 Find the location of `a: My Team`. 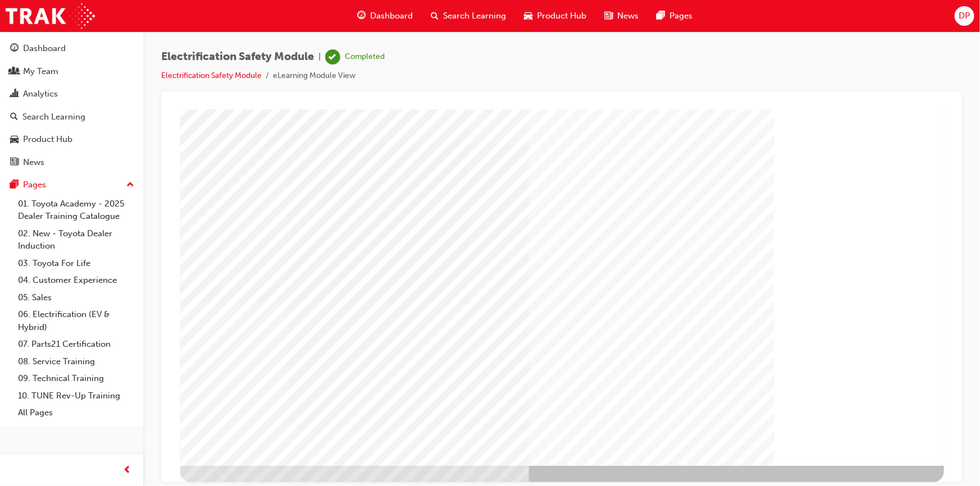

a: My Team is located at coordinates (71, 71).